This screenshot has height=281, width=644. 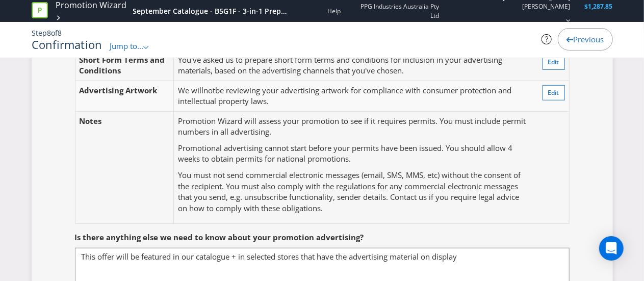 What do you see at coordinates (599, 6) in the screenshot?
I see `span: $1,287.85` at bounding box center [599, 6].